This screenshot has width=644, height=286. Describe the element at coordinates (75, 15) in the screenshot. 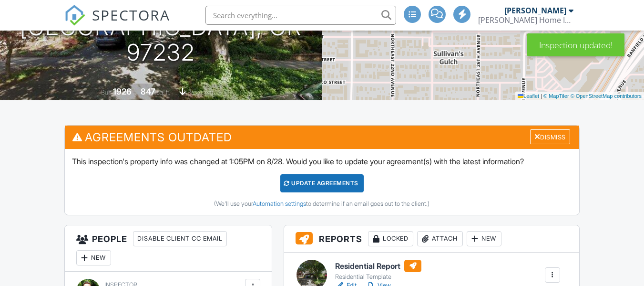

I see `img: The Best Home Inspection Software - Spectora` at that location.